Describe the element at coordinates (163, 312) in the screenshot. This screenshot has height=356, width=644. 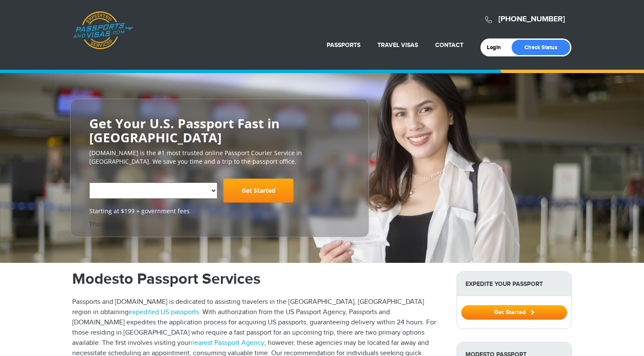
I see `a: expedited US passports` at that location.